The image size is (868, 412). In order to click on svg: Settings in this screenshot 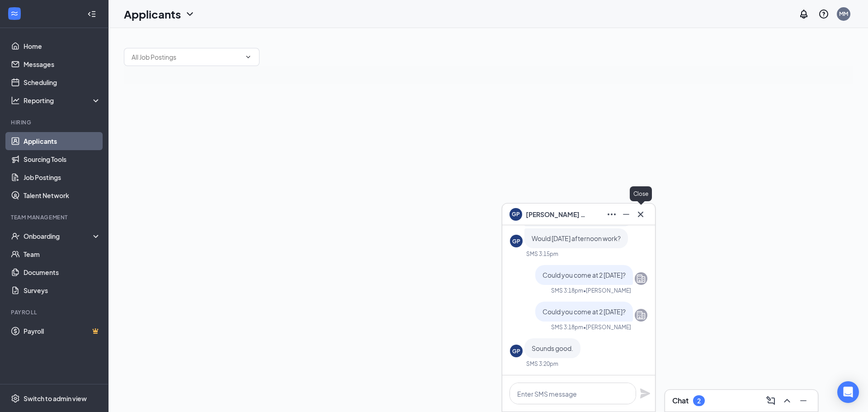, I will do `click(15, 399)`.